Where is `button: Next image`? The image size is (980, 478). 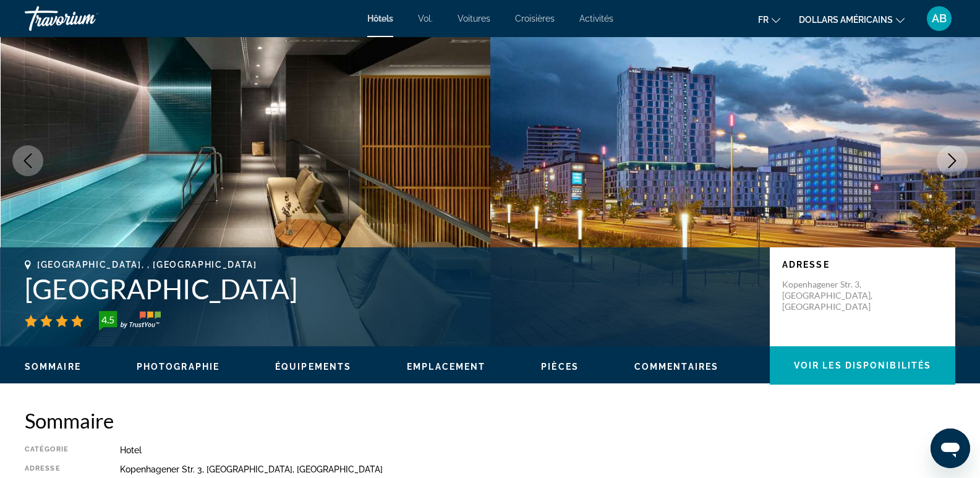
button: Next image is located at coordinates (952, 161).